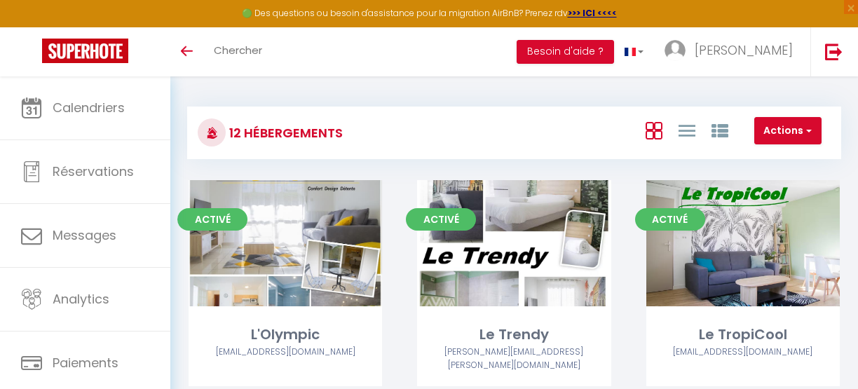  What do you see at coordinates (720, 130) in the screenshot?
I see `a: Vue par Groupe` at bounding box center [720, 130].